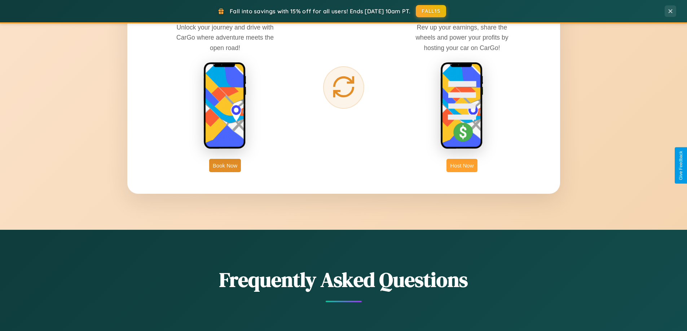 This screenshot has height=331, width=687. Describe the element at coordinates (431, 11) in the screenshot. I see `button: FALL15` at that location.